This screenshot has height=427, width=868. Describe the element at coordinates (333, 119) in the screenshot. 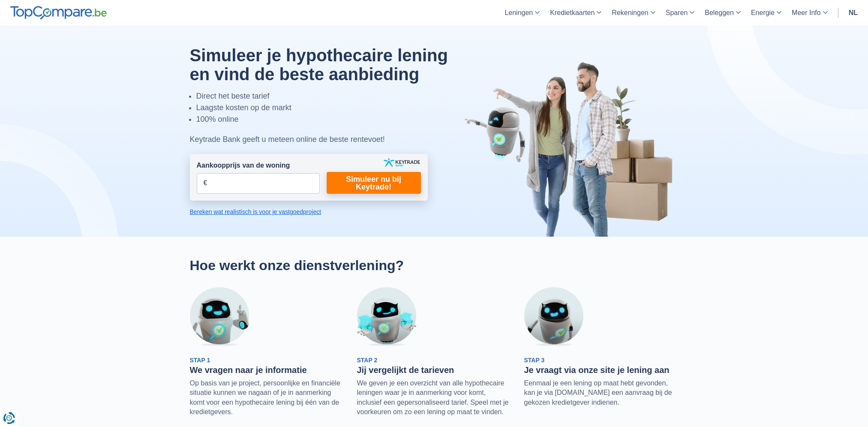

I see `li: 100% online` at that location.